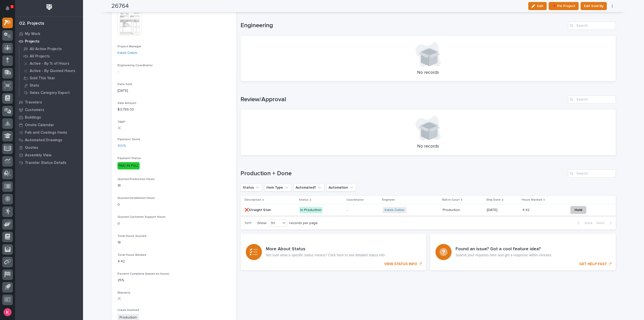 This screenshot has width=644, height=320. What do you see at coordinates (52, 71) in the screenshot?
I see `p: Active - By Quoted Hours` at bounding box center [52, 71].